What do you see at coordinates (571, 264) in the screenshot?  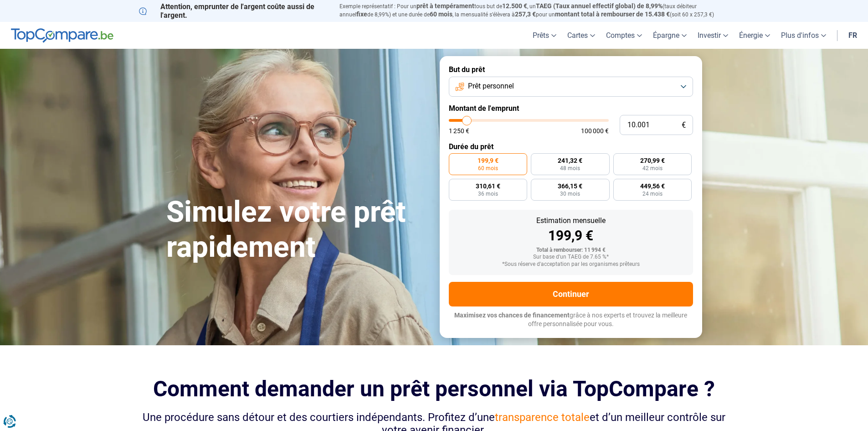 I see `div: *Sous réserve d'acceptation par les organismes prêteurs` at bounding box center [571, 264].